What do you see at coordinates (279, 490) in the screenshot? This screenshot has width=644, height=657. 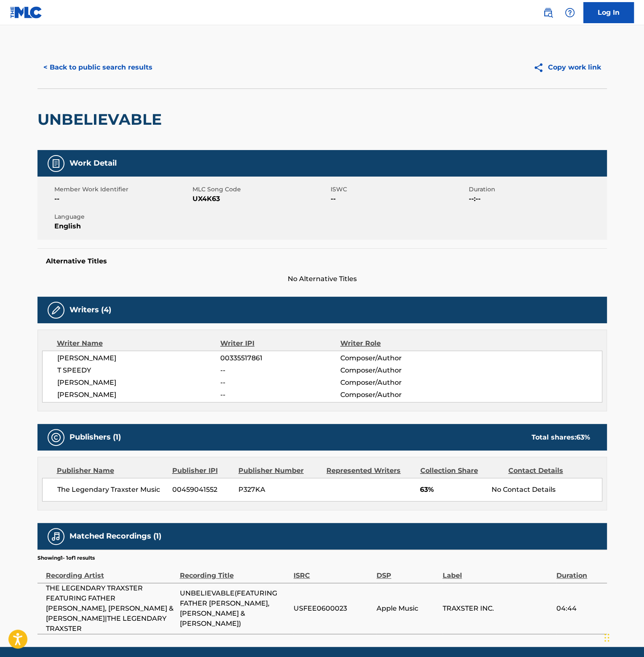 I see `span: P327KA` at bounding box center [279, 490].